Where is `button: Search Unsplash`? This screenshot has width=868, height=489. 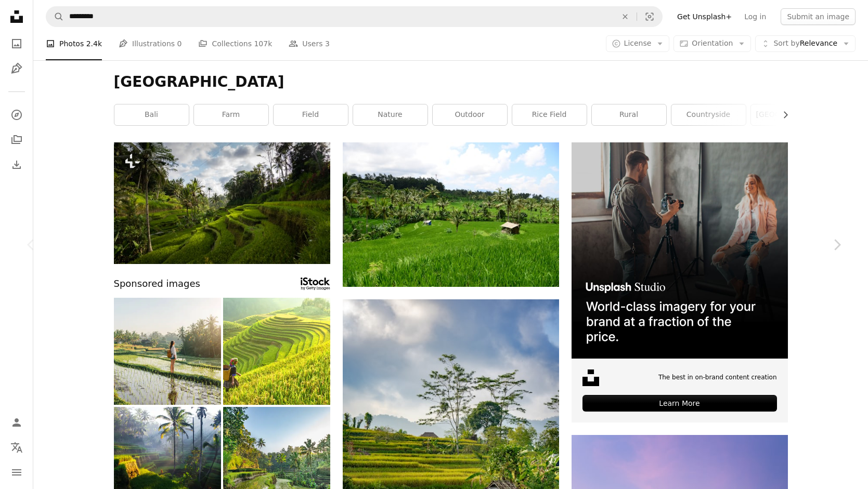
button: Search Unsplash is located at coordinates (55, 17).